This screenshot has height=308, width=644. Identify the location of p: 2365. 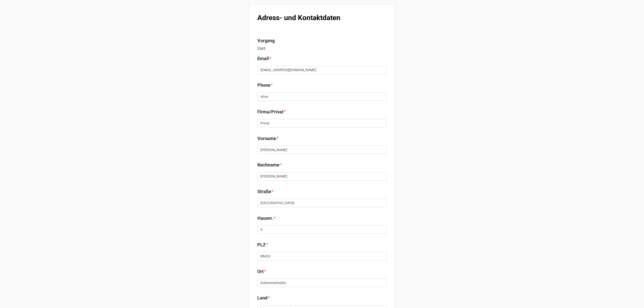
(322, 49).